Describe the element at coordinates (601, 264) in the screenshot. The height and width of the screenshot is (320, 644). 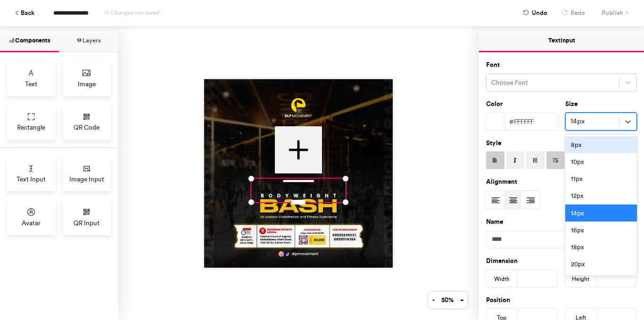
I see `div: 20px` at that location.